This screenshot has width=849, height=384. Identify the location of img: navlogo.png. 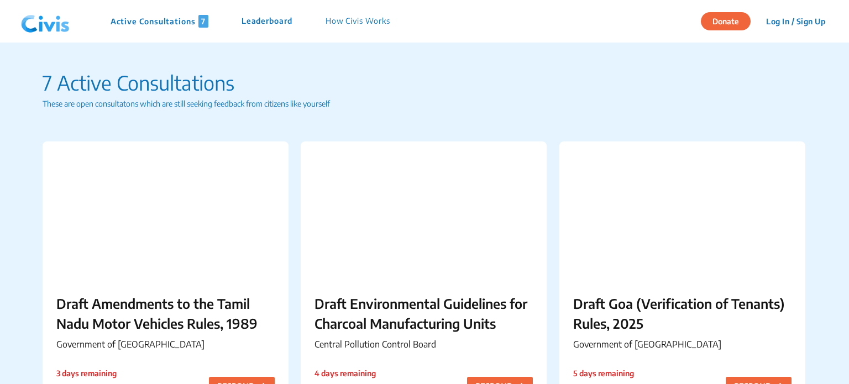
(45, 22).